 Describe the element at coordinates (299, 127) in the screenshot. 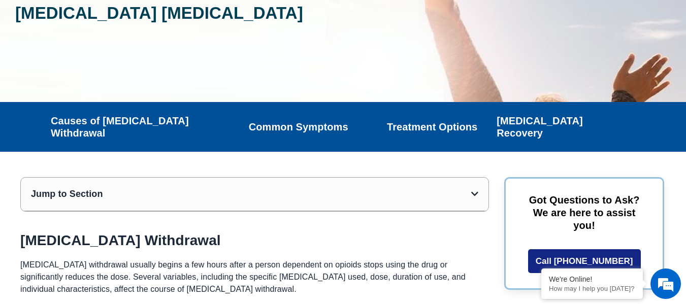

I see `a: Common Symptoms` at that location.